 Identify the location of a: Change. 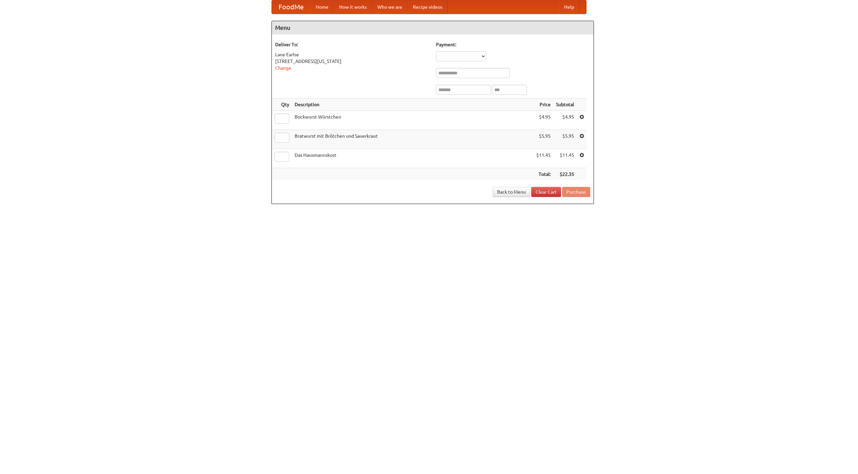
(283, 68).